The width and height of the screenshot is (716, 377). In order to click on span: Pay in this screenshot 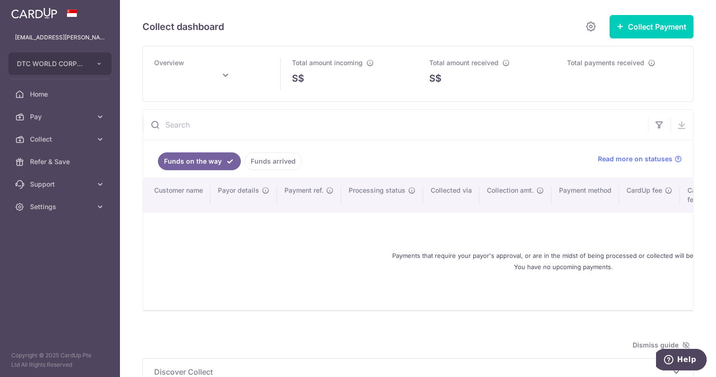, I will do `click(61, 117)`.